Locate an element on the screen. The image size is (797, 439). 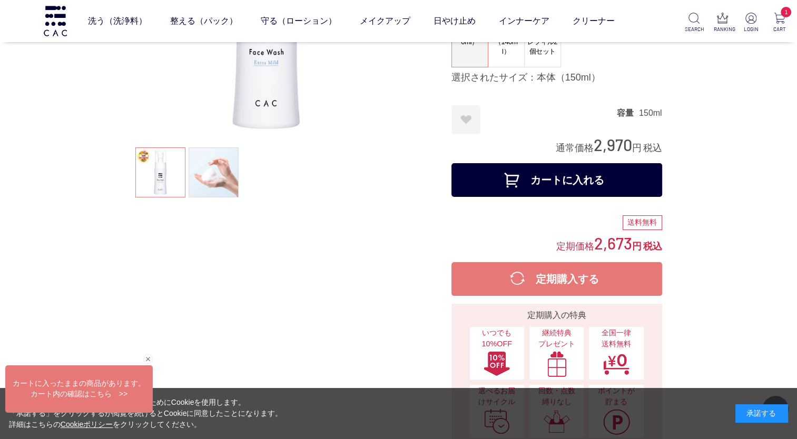
a: メイクアップ is located at coordinates (385, 21).